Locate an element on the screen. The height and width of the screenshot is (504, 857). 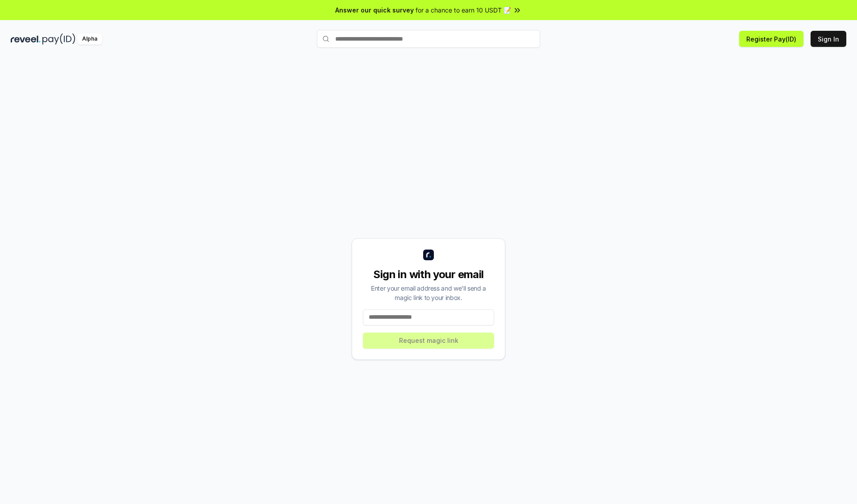
span: Answer our quick survey is located at coordinates (375, 9).